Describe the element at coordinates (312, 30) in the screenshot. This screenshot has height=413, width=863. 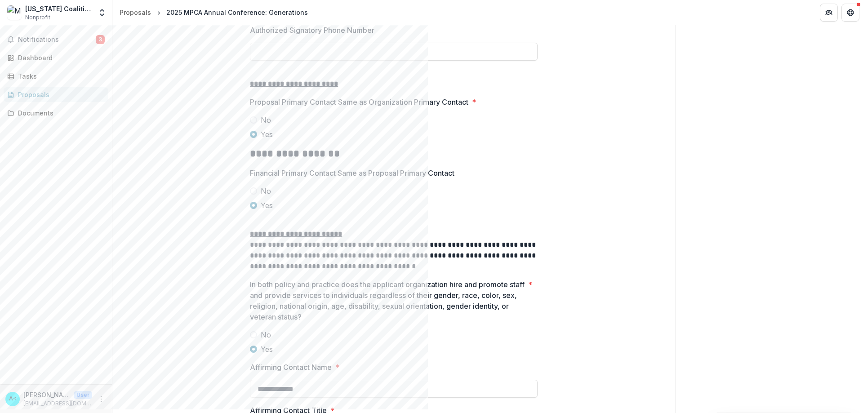
I see `p: Authorized Signatory Phone Number` at that location.